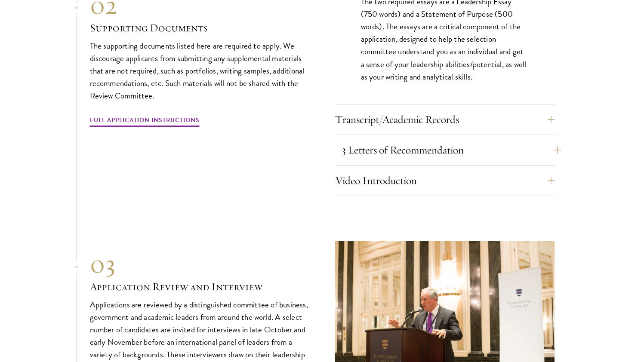  Describe the element at coordinates (445, 120) in the screenshot. I see `button: Transcript/Academic Records` at that location.